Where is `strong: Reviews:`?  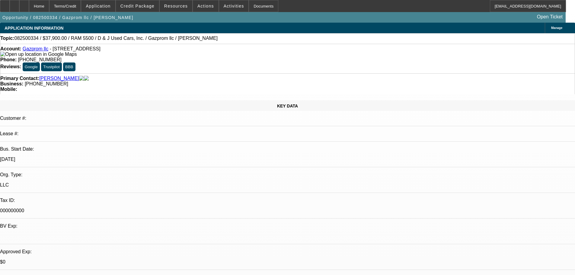
strong: Reviews: is located at coordinates (11, 66).